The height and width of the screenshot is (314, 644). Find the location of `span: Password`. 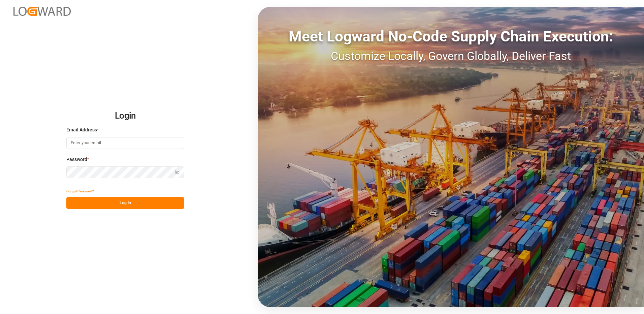

span: Password is located at coordinates (77, 159).